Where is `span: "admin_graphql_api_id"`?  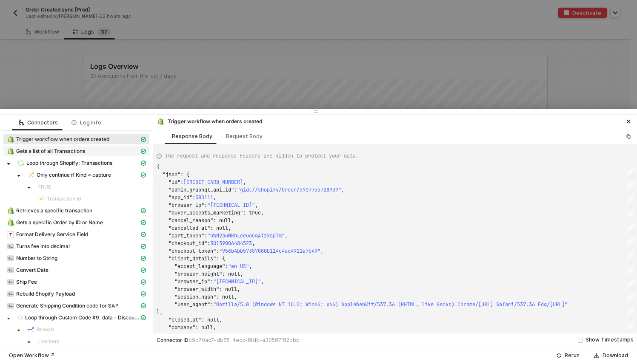 span: "admin_graphql_api_id" is located at coordinates (201, 190).